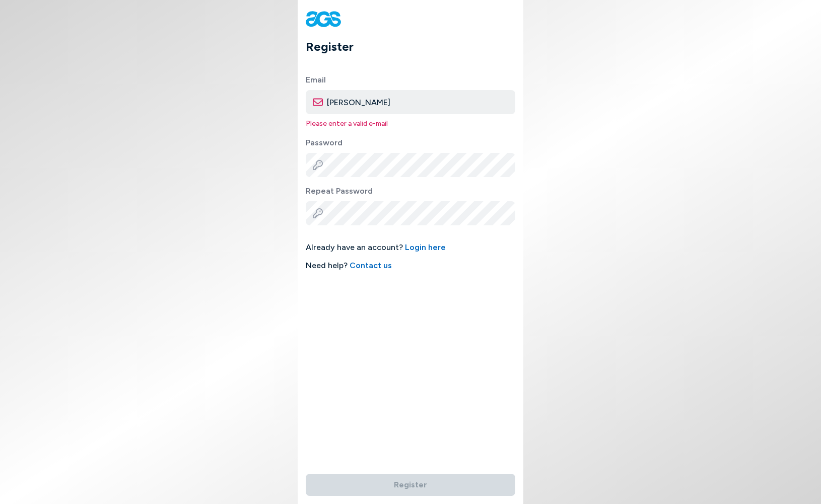 Image resolution: width=821 pixels, height=504 pixels. I want to click on label: Repeat Password, so click(410, 191).